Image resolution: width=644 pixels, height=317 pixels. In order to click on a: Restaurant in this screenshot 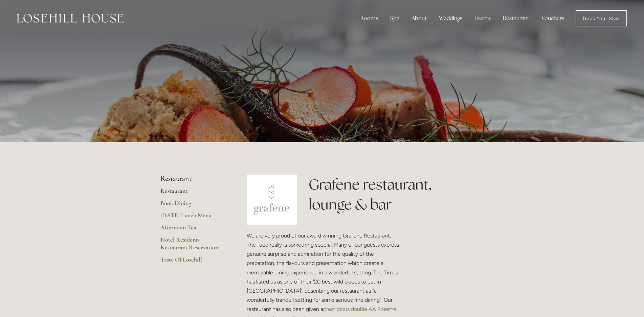, I will do `click(193, 193)`.